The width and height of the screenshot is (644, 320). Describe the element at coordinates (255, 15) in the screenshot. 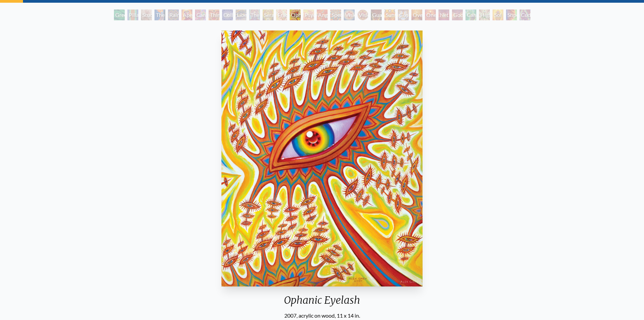

I see `div: The Seer` at that location.